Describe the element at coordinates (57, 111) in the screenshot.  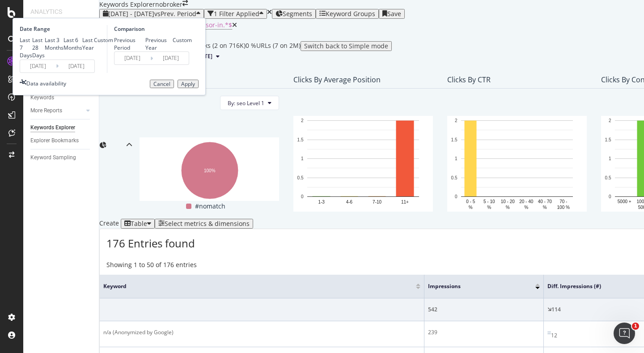
I see `a: More Reports` at that location.